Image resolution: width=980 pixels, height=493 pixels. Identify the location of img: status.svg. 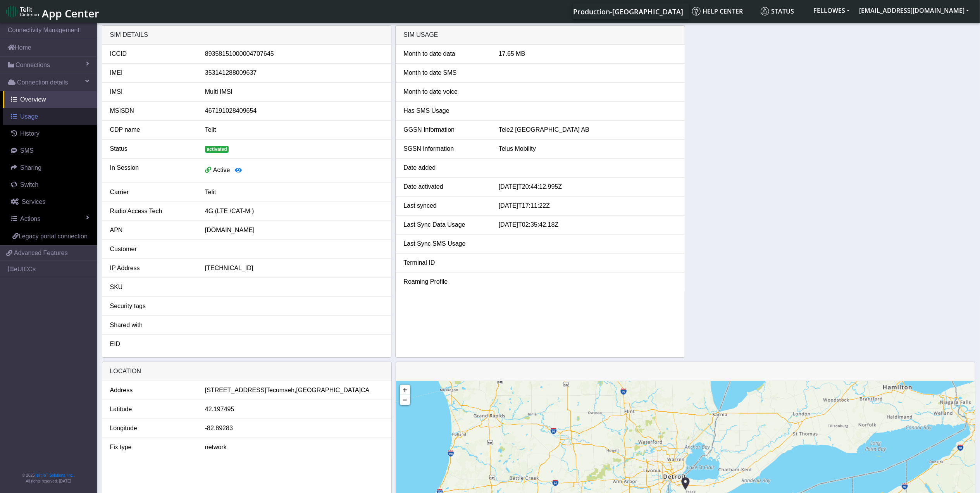
(765, 11).